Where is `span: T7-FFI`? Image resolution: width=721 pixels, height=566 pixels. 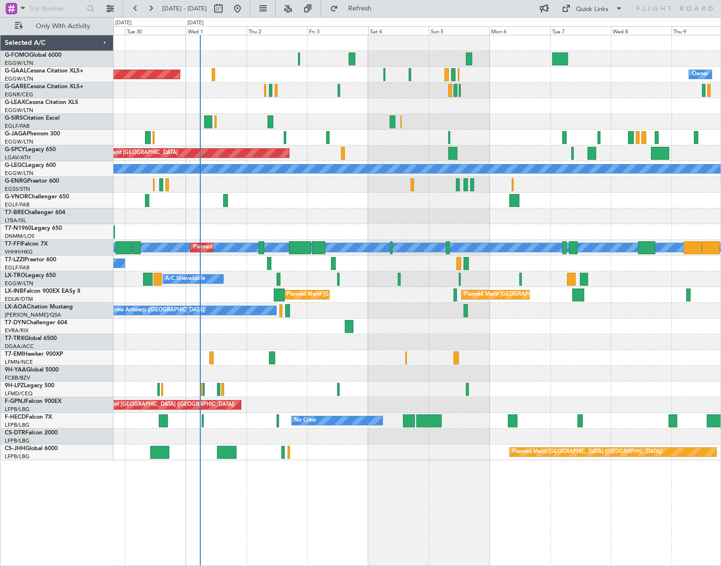
span: T7-FFI is located at coordinates (13, 244).